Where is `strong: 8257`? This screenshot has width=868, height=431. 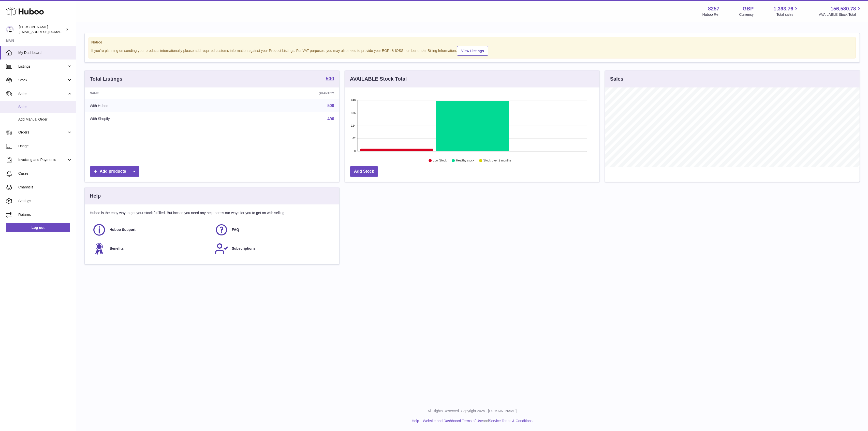
strong: 8257 is located at coordinates (714, 9).